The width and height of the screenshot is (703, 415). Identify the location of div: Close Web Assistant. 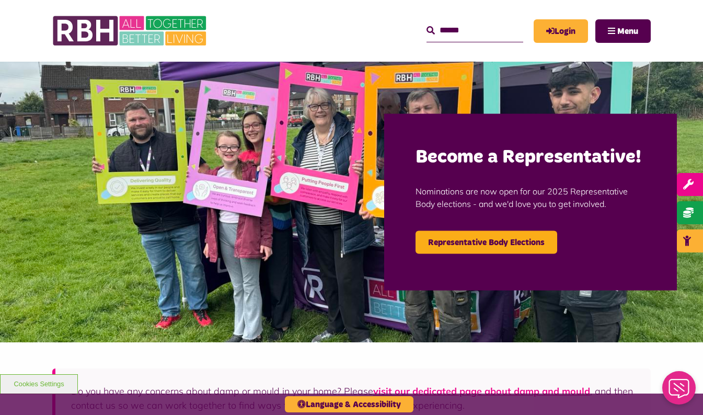
(23, 20).